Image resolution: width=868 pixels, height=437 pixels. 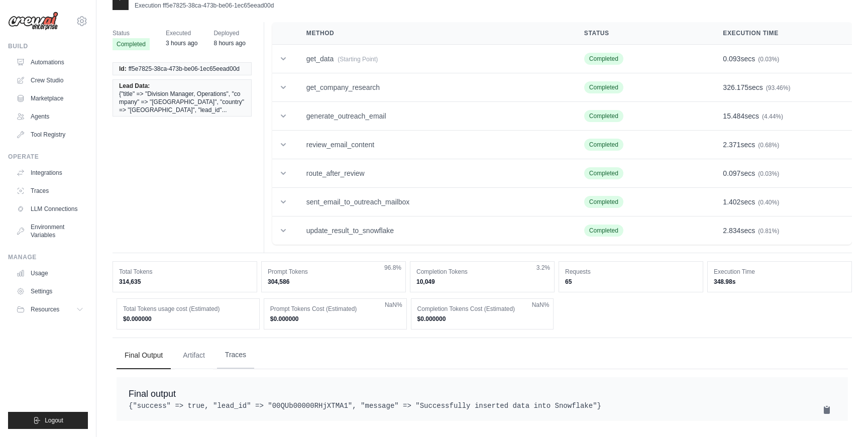 What do you see at coordinates (50, 173) in the screenshot?
I see `a: Integrations` at bounding box center [50, 173].